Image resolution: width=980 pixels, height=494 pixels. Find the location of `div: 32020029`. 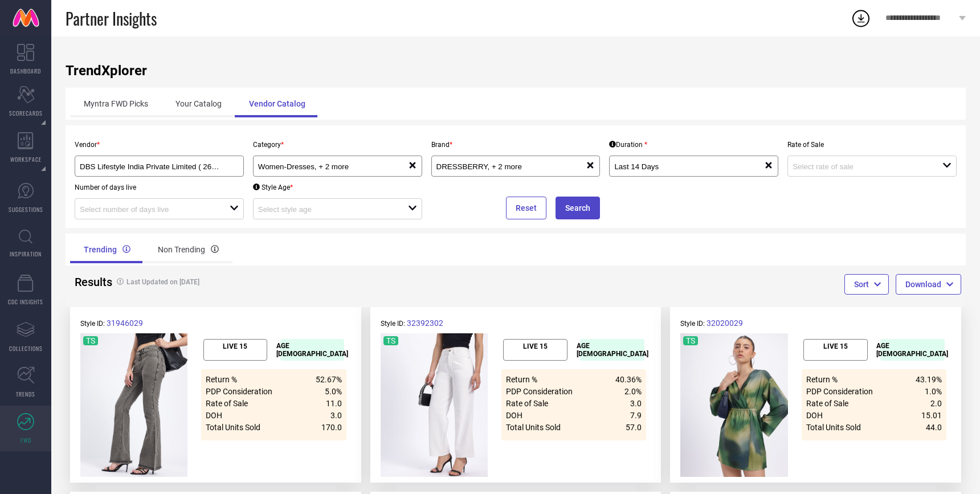

div: 32020029 is located at coordinates (725, 323).